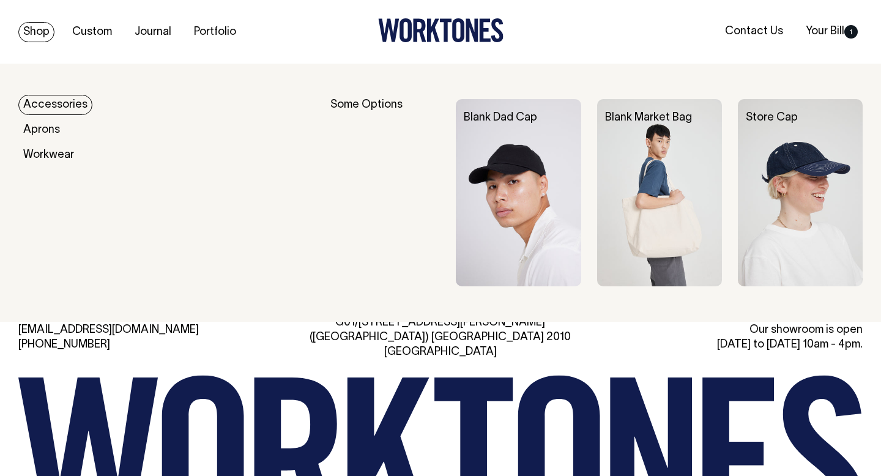  Describe the element at coordinates (92, 32) in the screenshot. I see `a: Custom` at that location.